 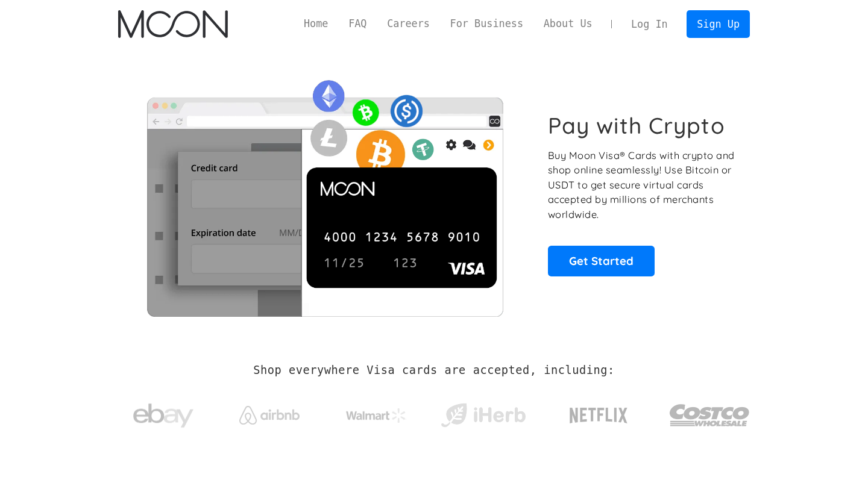 I want to click on img: Moon Logo, so click(x=173, y=25).